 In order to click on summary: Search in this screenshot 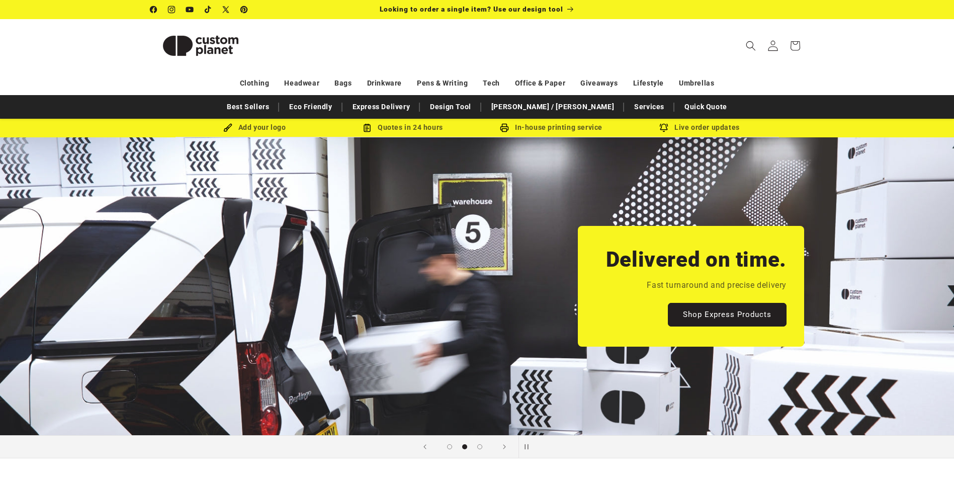, I will do `click(751, 46)`.